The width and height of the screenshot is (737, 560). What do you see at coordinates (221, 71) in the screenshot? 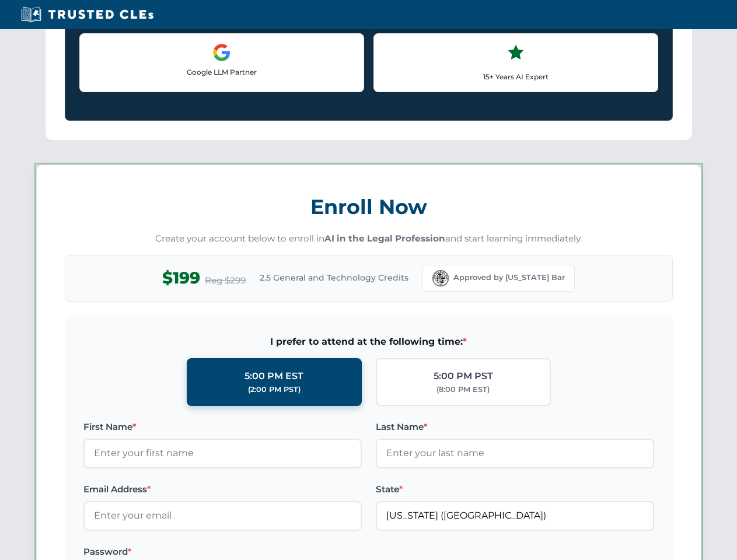
I see `p: Google LLM Partner` at bounding box center [221, 71].